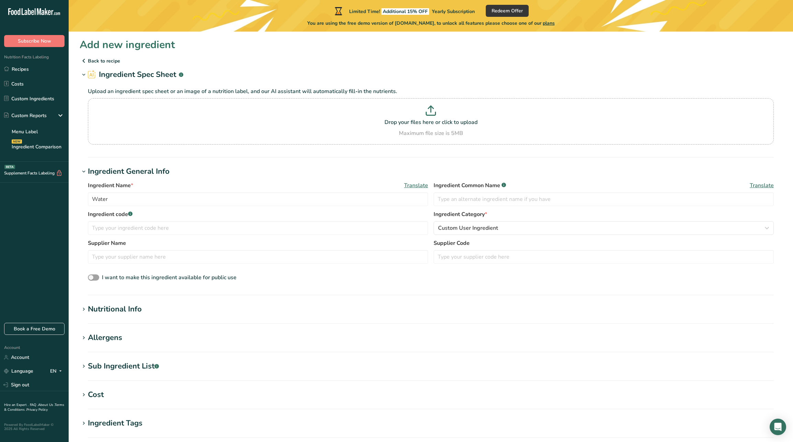  Describe the element at coordinates (258, 199) in the screenshot. I see `input: Type your ingredient name here` at that location.